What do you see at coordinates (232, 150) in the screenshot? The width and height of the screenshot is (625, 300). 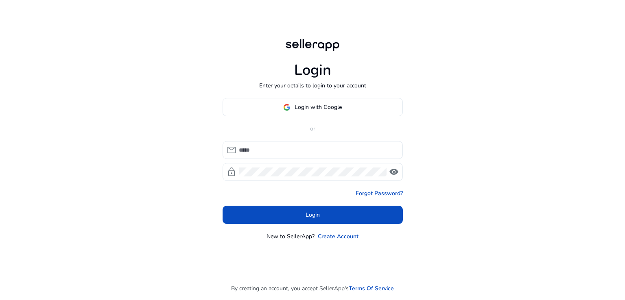 I see `span: mail` at bounding box center [232, 150].